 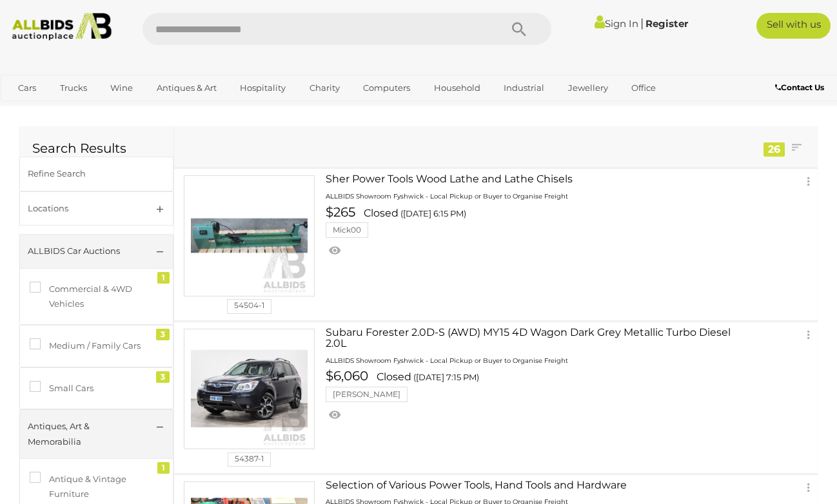 I want to click on a: Trucks, so click(x=73, y=87).